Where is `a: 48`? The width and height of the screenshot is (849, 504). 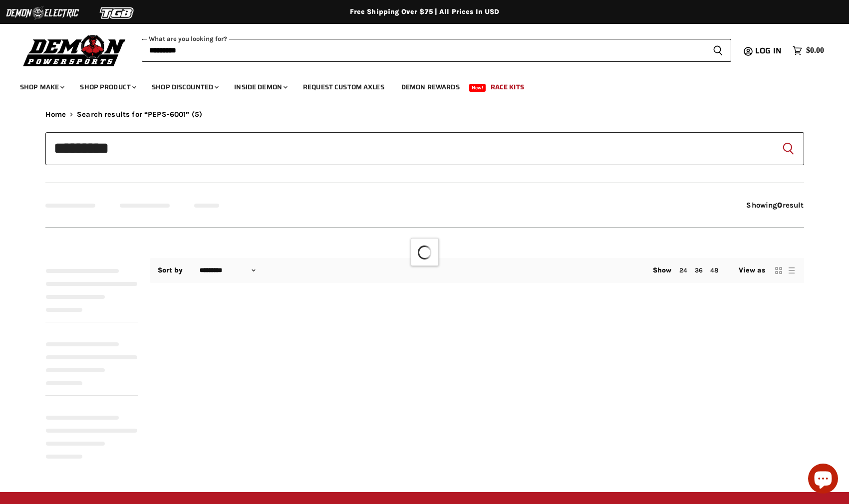 a: 48 is located at coordinates (715, 270).